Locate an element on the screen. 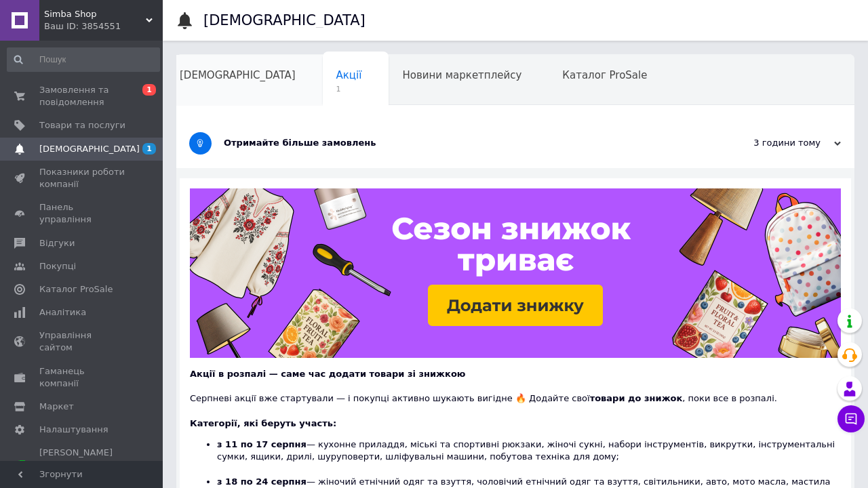 This screenshot has height=488, width=868. span: Покупці is located at coordinates (58, 266).